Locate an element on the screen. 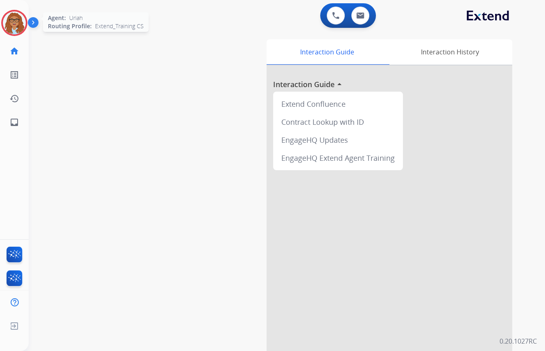 The height and width of the screenshot is (351, 545). img: avatar is located at coordinates (14, 23).